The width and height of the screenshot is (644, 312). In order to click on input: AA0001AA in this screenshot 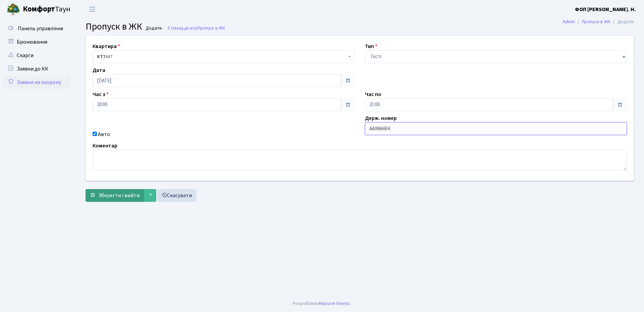, I will do `click(496, 129)`.